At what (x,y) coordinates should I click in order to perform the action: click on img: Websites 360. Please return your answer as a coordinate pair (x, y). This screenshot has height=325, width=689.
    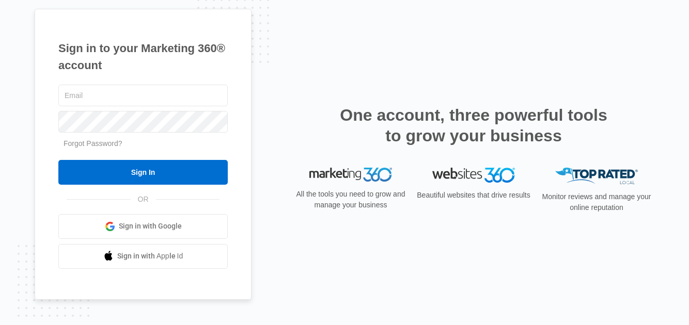
    Looking at the image, I should click on (473, 175).